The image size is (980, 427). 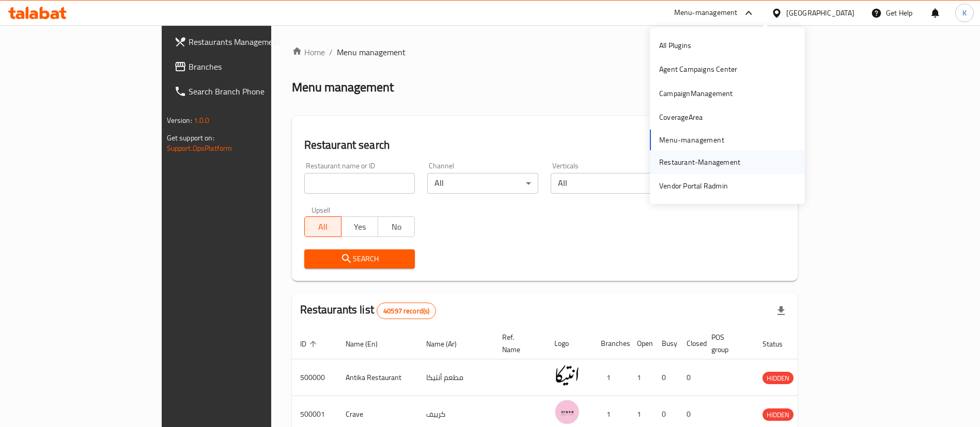 I want to click on a: Branches, so click(x=246, y=67).